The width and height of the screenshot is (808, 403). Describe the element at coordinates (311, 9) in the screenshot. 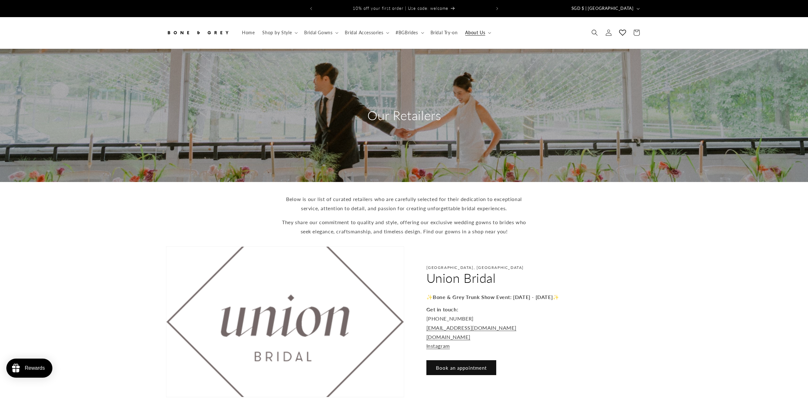

I see `button: Previous announcement` at that location.